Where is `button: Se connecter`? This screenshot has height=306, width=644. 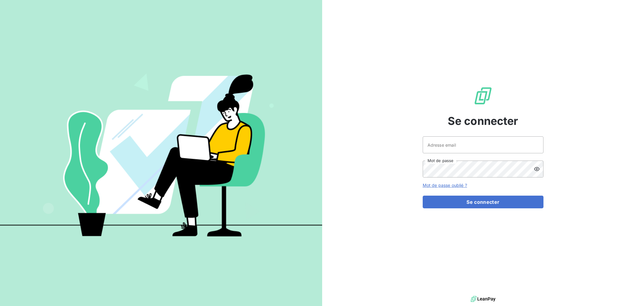
button: Se connecter is located at coordinates (483, 202).